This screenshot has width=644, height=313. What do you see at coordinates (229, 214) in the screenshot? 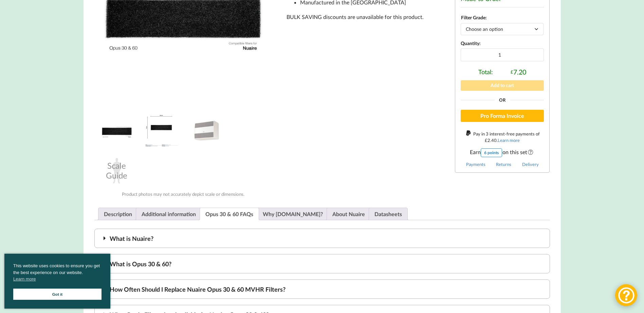
I see `a: Opus 30 & 60 FAQs` at bounding box center [229, 214].